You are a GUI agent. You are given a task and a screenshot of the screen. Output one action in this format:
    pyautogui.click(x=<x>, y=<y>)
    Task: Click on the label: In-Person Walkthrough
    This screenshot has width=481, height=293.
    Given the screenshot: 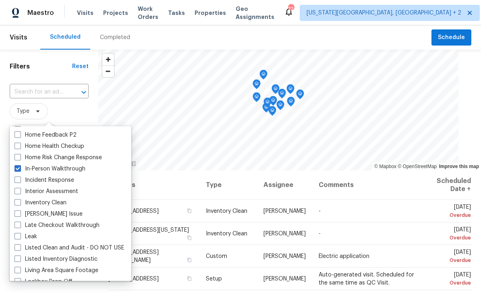 What is the action you would take?
    pyautogui.click(x=50, y=169)
    